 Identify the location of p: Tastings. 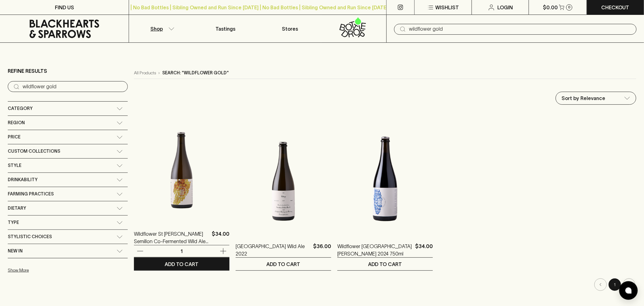
(226, 29).